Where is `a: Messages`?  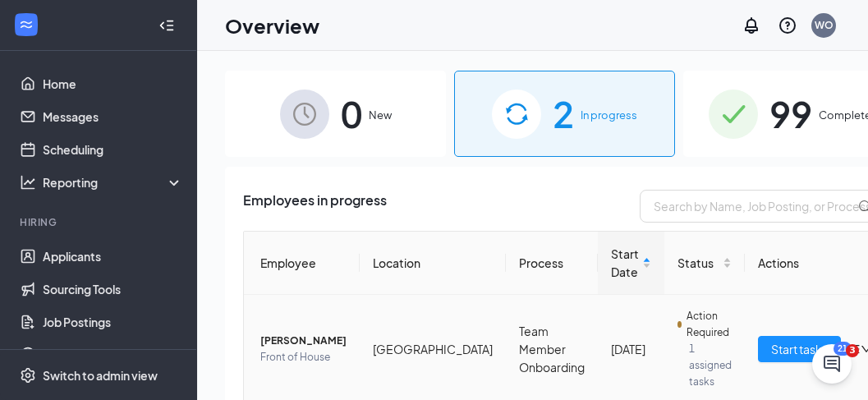
a: Messages is located at coordinates (113, 117).